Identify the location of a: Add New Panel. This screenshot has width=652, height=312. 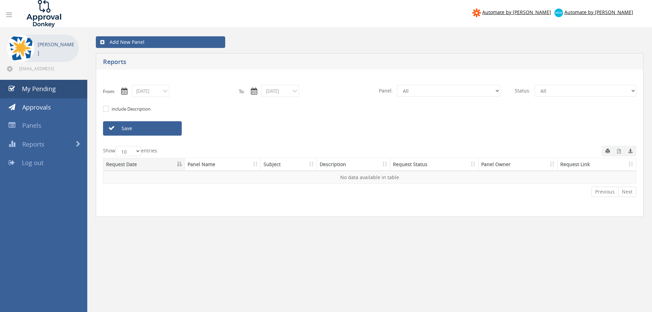
(161, 42).